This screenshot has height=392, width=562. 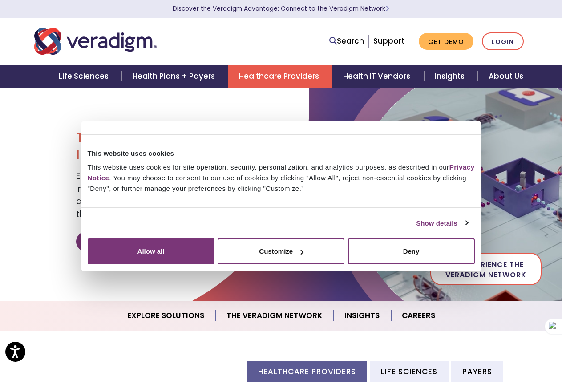 I want to click on a: About Us, so click(x=506, y=76).